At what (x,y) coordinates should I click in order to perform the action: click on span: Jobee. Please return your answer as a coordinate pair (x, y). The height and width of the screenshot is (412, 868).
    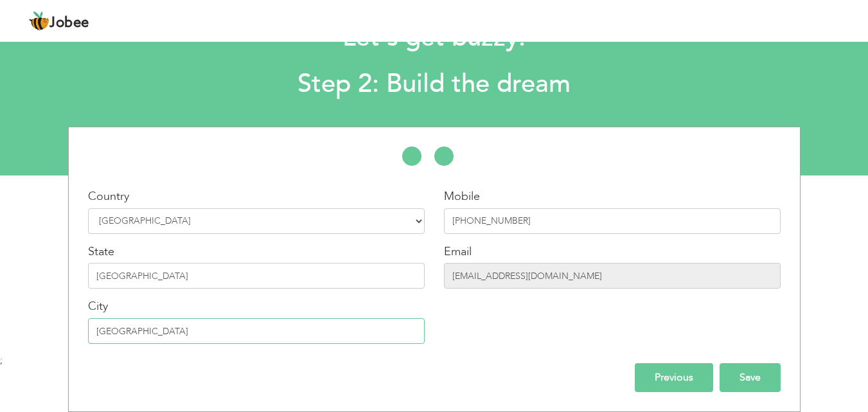
    Looking at the image, I should click on (70, 23).